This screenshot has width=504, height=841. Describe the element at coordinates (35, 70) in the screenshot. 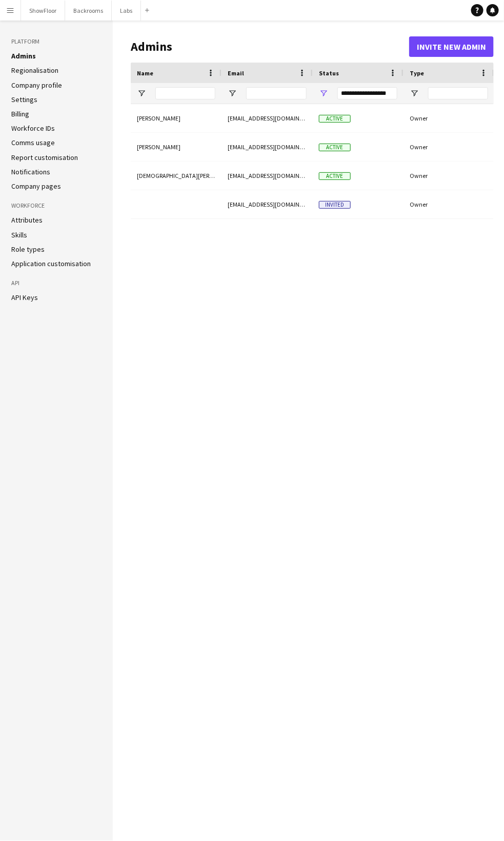

I see `a: Regionalisation` at that location.